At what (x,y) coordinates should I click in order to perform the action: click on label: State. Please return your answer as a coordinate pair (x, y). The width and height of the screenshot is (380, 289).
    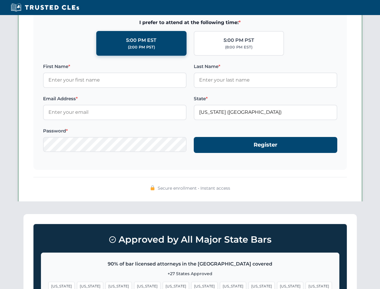
    Looking at the image, I should click on (265, 99).